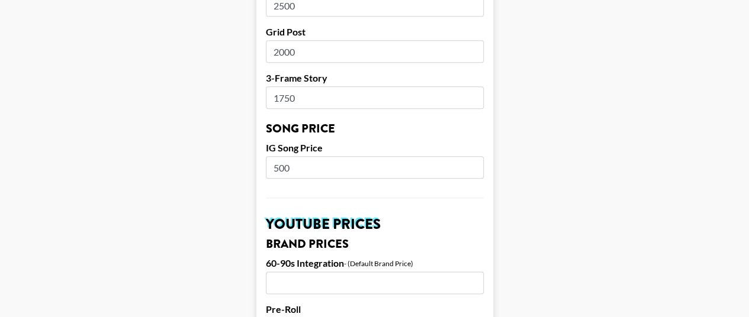  What do you see at coordinates (375, 245) in the screenshot?
I see `h3: Brand Prices` at bounding box center [375, 245].